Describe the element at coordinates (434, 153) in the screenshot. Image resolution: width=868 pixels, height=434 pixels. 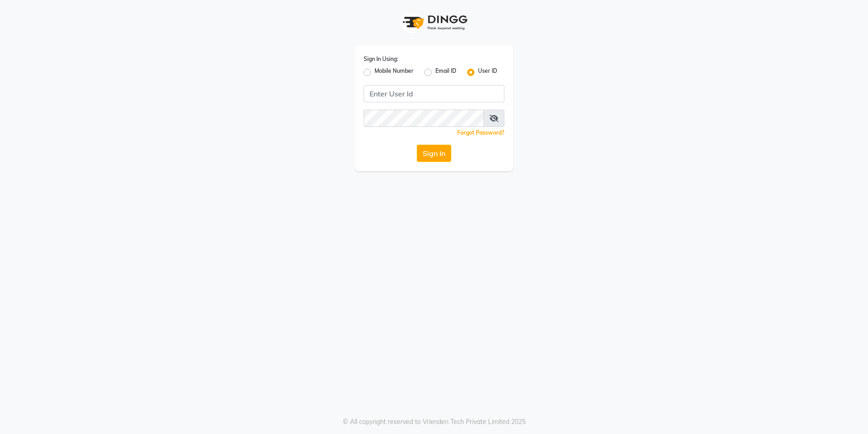
I see `button: Sign In` at that location.